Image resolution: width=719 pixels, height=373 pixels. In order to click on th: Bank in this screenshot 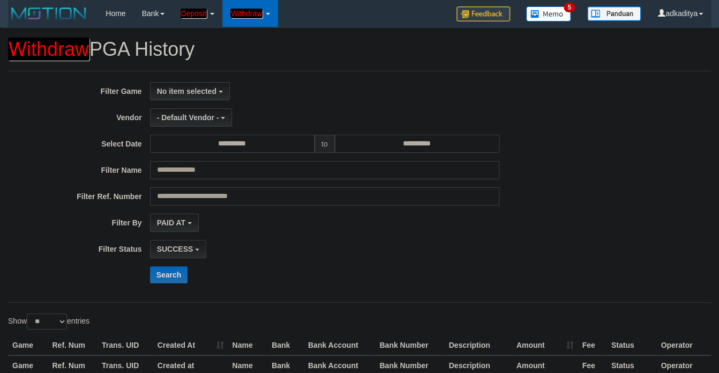, I will do `click(286, 345)`.